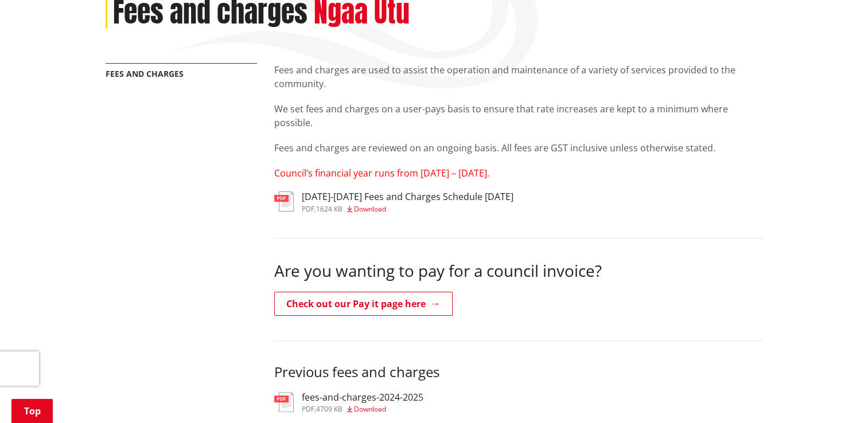  I want to click on p: Fees and charges are used to assist the operation and maintenance of a variety of services provid..., so click(519, 77).